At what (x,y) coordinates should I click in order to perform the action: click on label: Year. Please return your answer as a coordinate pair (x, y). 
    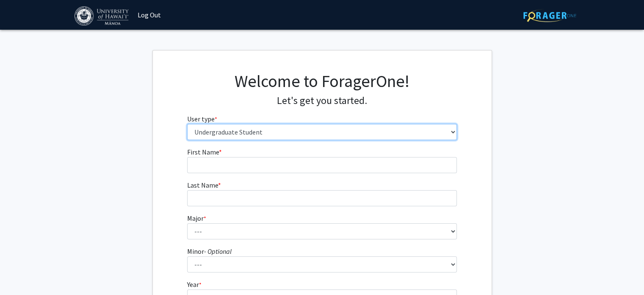
    Looking at the image, I should click on (194, 284).